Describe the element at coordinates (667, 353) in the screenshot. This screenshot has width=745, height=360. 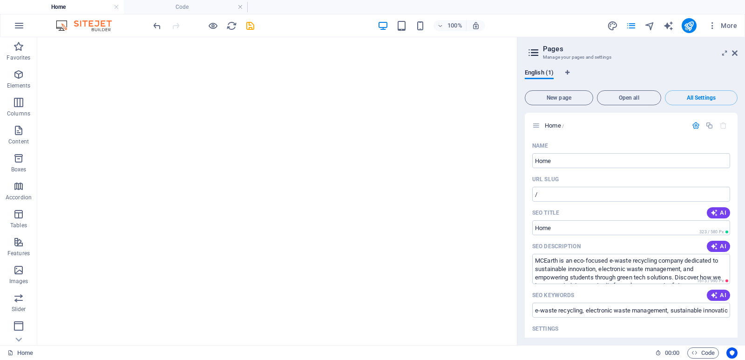
I see `h6: Session time` at that location.